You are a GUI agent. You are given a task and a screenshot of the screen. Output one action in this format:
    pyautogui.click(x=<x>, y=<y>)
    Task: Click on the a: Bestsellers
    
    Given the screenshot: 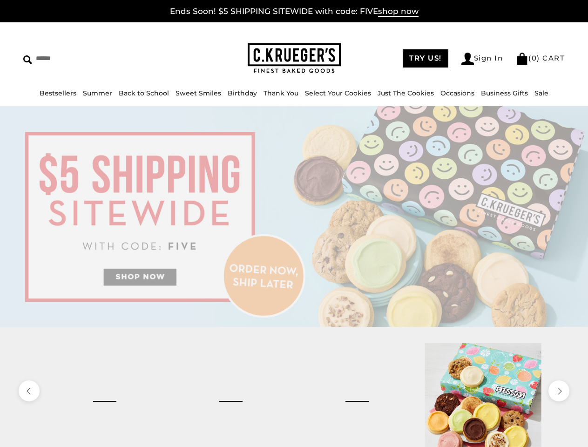 What is the action you would take?
    pyautogui.click(x=58, y=93)
    